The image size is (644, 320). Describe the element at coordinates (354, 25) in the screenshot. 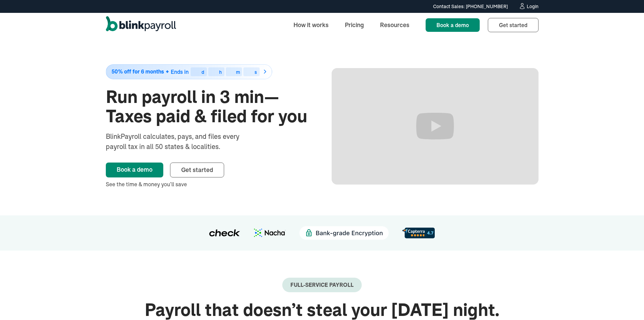

I see `a: Pricing` at that location.